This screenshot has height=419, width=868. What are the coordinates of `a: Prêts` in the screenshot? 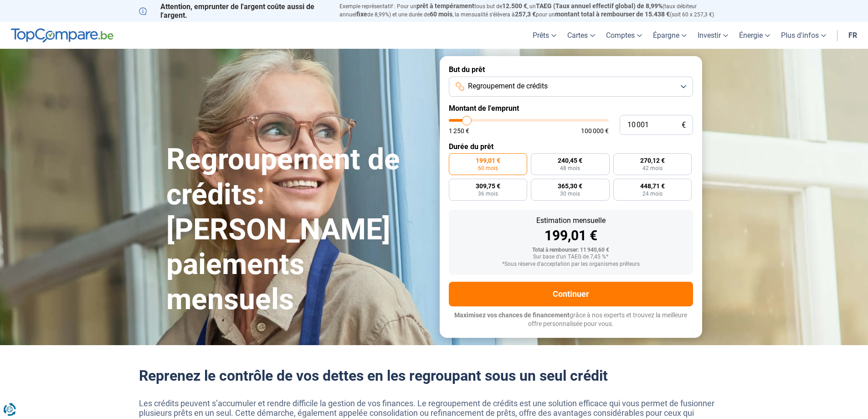 It's located at (544, 35).